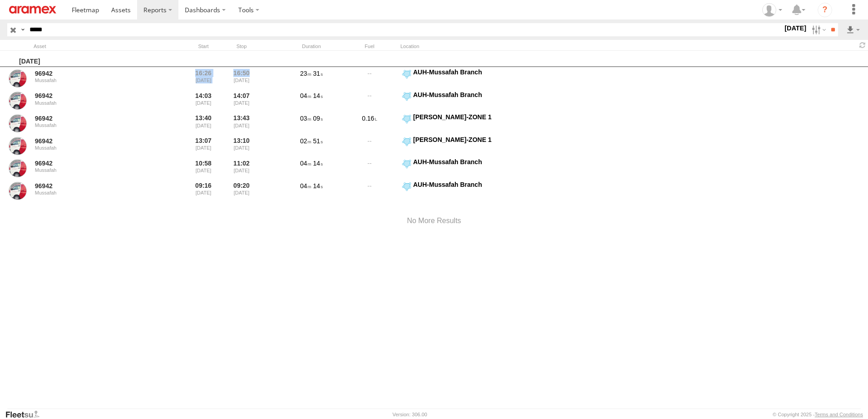  I want to click on a: Terms and Conditions, so click(840, 415).